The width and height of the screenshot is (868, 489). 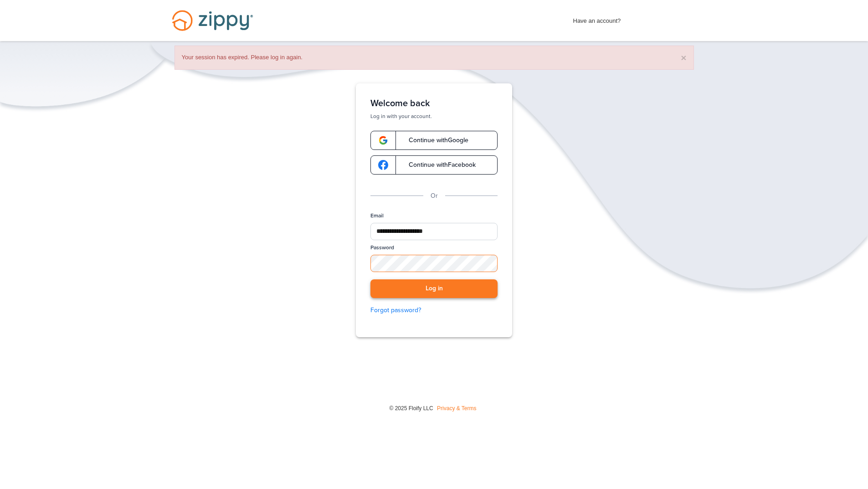 I want to click on label: Password, so click(x=382, y=247).